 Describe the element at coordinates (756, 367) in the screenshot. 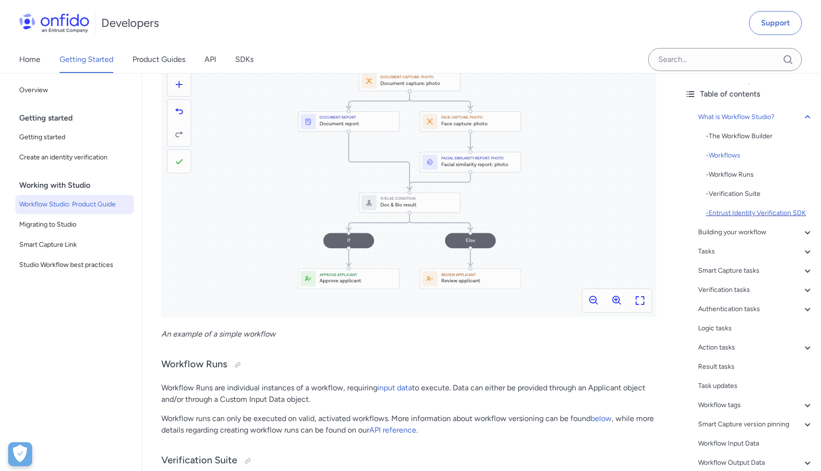

I see `a: Result tasks` at that location.